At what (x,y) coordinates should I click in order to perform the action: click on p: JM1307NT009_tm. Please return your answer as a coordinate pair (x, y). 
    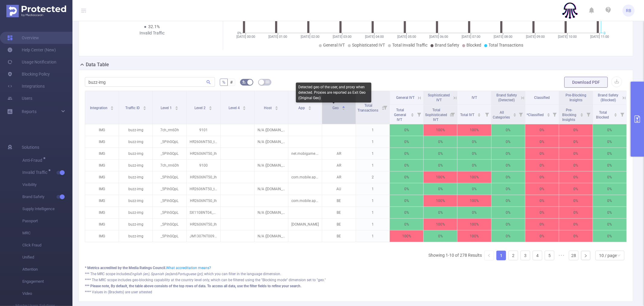
    Looking at the image, I should click on (203, 236).